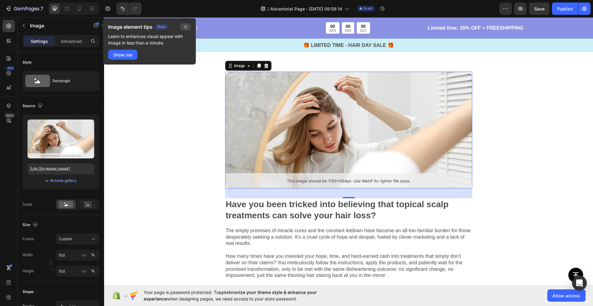 The width and height of the screenshot is (593, 306). Describe the element at coordinates (566, 296) in the screenshot. I see `span: Allow access` at that location.